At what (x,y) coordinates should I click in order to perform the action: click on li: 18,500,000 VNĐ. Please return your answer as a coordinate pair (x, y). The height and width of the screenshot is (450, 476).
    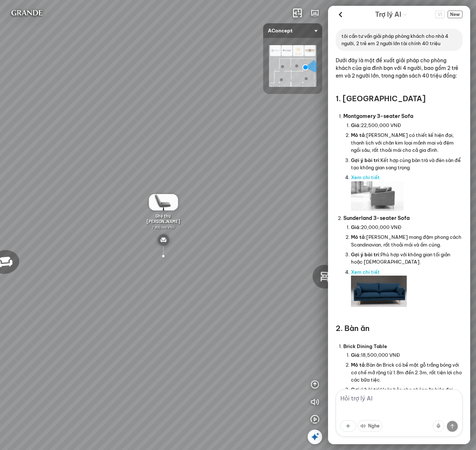
    Looking at the image, I should click on (407, 355).